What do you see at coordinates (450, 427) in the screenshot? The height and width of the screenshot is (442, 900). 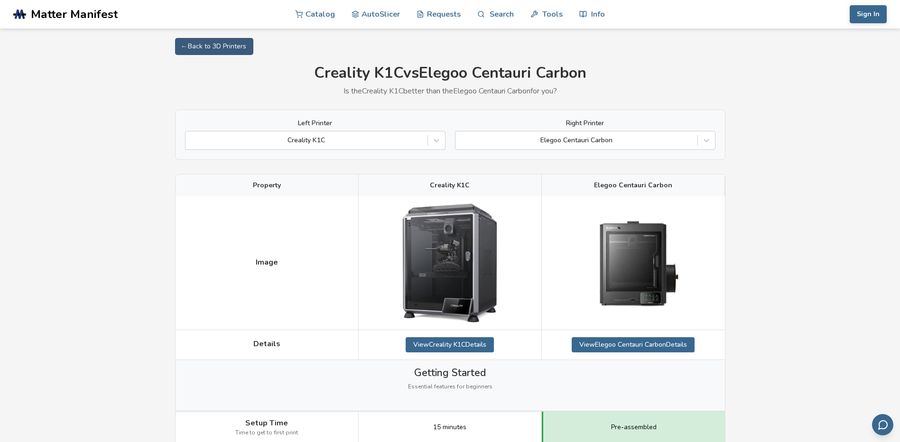 I see `span: 15 minutes` at bounding box center [450, 427].